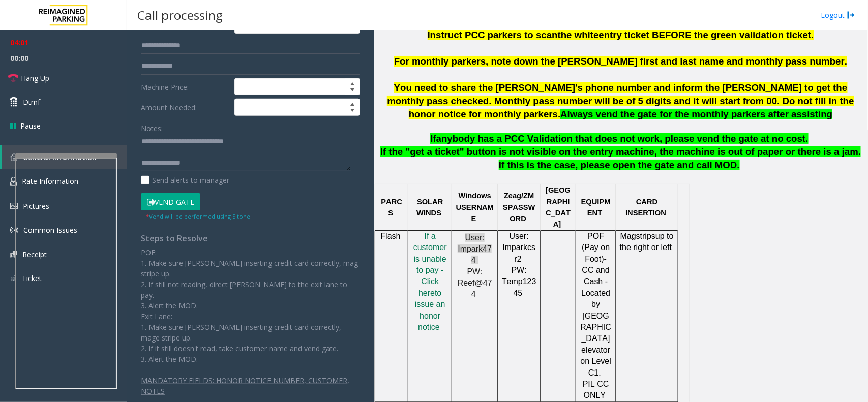  What do you see at coordinates (35, 78) in the screenshot?
I see `span: Hang Up` at bounding box center [35, 78].